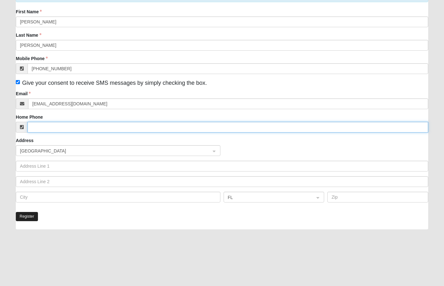 This screenshot has height=286, width=444. What do you see at coordinates (25, 141) in the screenshot?
I see `label: Address` at bounding box center [25, 141].